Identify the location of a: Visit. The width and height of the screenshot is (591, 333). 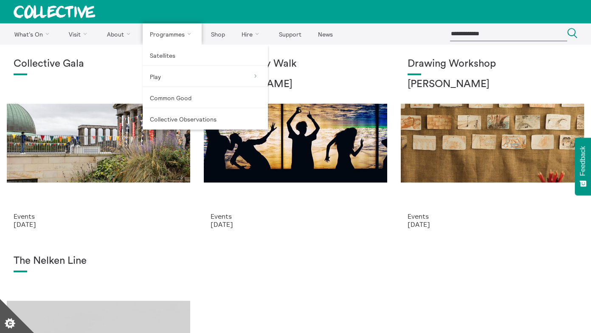
(80, 34).